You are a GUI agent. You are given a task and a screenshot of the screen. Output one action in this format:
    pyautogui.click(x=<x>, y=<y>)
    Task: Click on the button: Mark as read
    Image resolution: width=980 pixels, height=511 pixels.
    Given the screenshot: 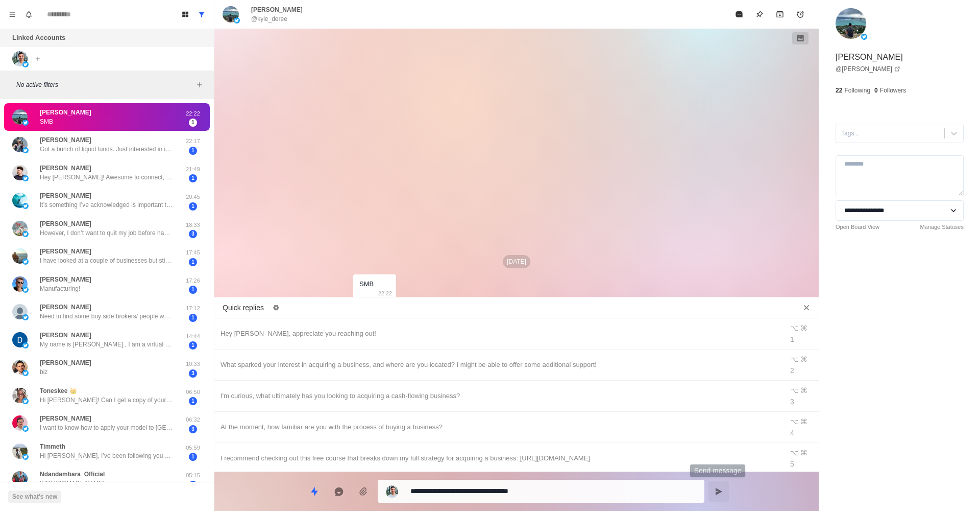 What is the action you would take?
    pyautogui.click(x=739, y=14)
    